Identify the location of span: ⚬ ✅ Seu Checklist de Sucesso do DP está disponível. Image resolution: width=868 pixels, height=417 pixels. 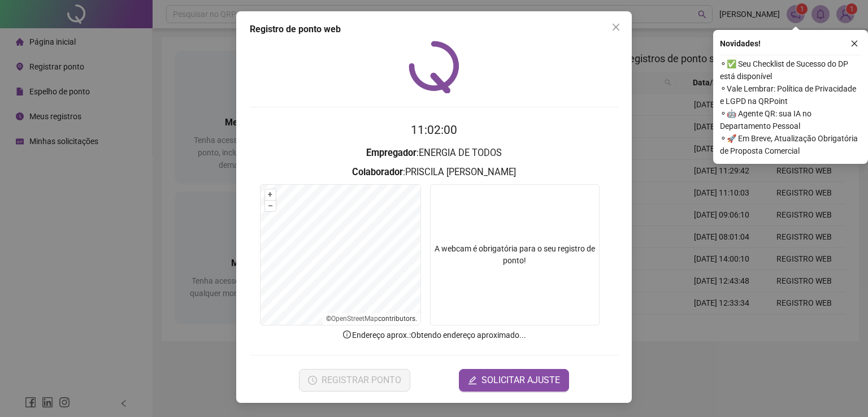
(791, 70).